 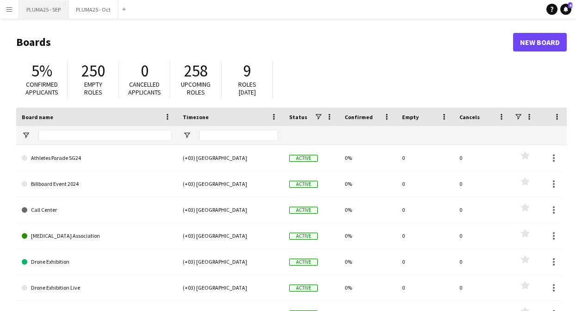 I want to click on span: 0, so click(x=144, y=71).